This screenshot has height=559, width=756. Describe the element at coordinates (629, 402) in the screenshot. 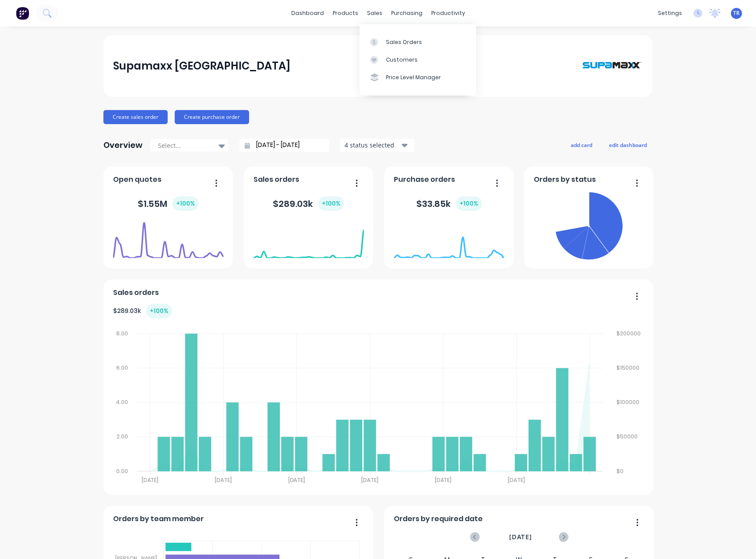

I see `tspan: $100000` at that location.